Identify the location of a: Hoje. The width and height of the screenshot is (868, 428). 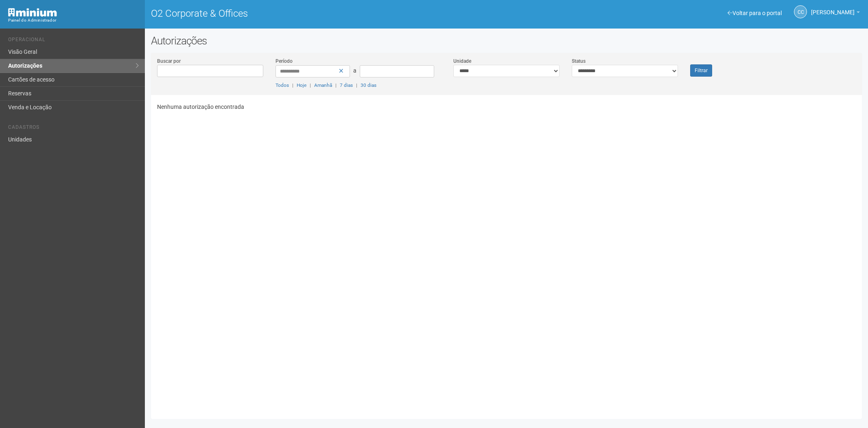
(302, 85).